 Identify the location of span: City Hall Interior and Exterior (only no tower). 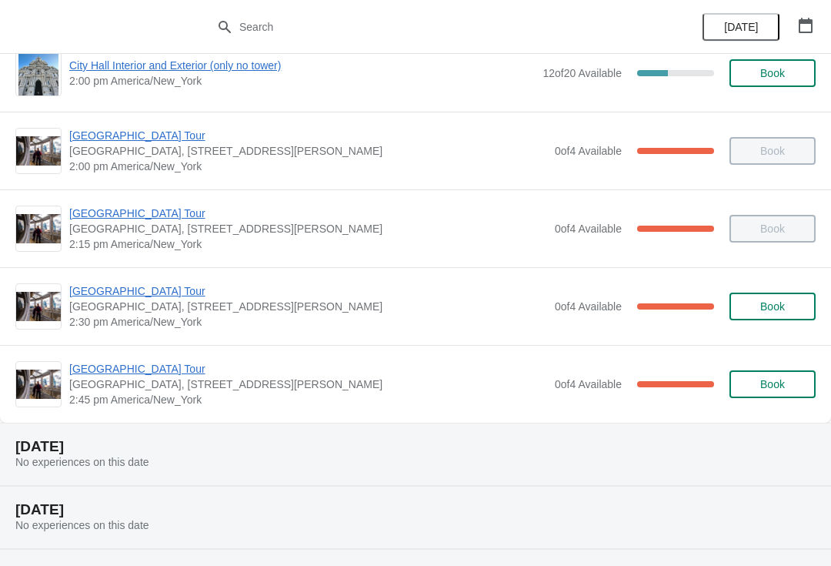
(302, 65).